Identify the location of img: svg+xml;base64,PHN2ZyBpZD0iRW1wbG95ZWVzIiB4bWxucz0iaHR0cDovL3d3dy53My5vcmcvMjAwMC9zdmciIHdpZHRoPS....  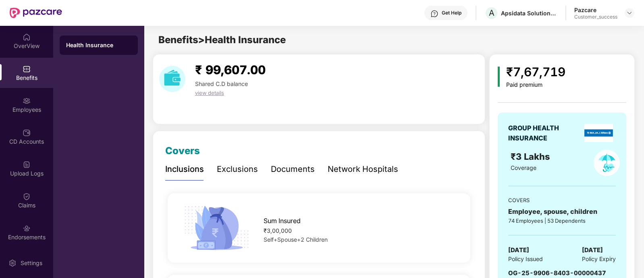
(27, 101).